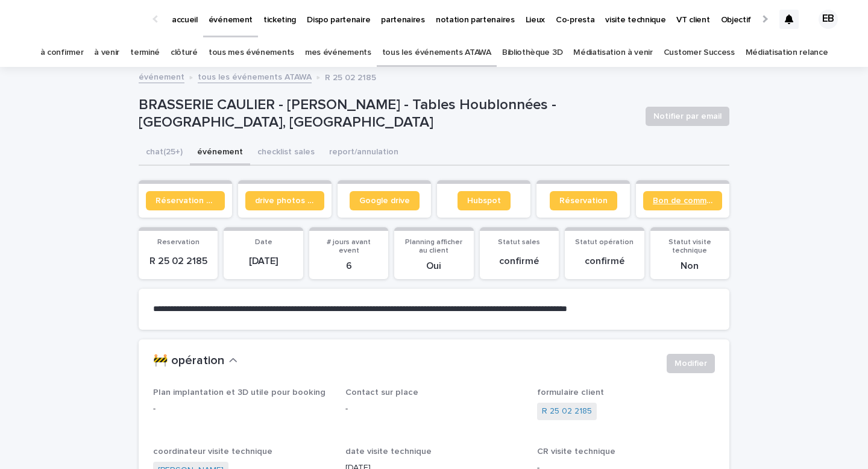 This screenshot has height=469, width=868. What do you see at coordinates (700, 52) in the screenshot?
I see `a: Customer Success` at bounding box center [700, 52].